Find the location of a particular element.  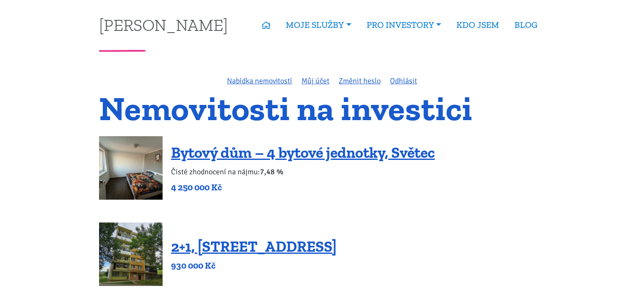

a: Nabídka nemovitostí is located at coordinates (260, 81).